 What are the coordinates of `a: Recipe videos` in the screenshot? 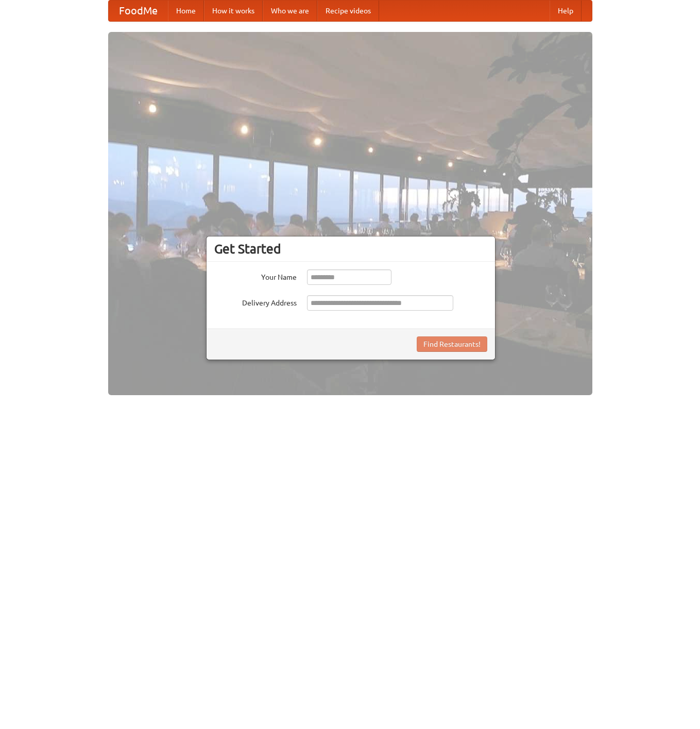 It's located at (348, 11).